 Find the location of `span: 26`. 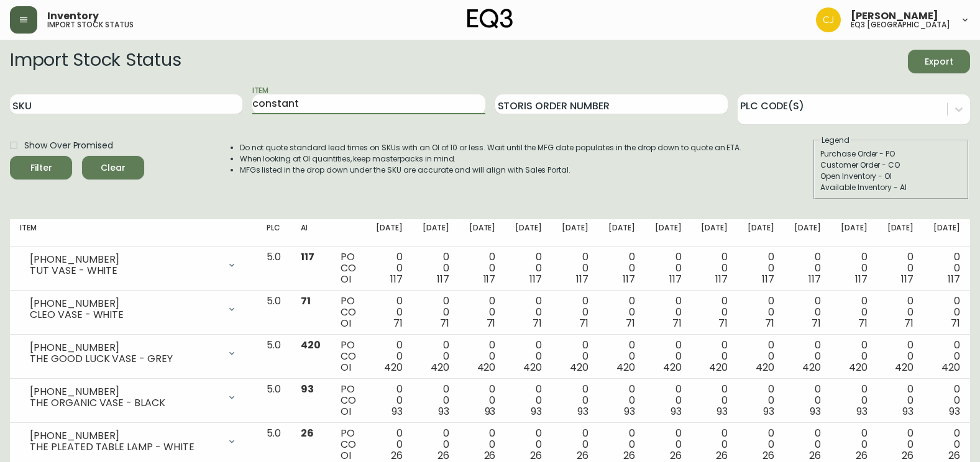

span: 26 is located at coordinates (307, 433).